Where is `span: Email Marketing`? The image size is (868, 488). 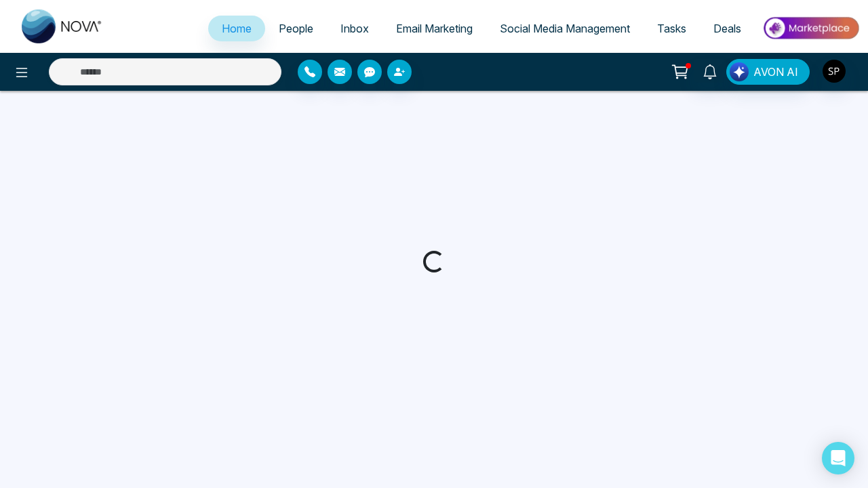 span: Email Marketing is located at coordinates (434, 29).